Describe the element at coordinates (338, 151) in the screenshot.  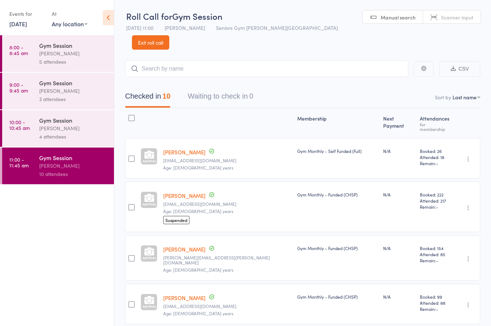
I see `div: Gym Monthly - Self Funded (Full)` at that location.